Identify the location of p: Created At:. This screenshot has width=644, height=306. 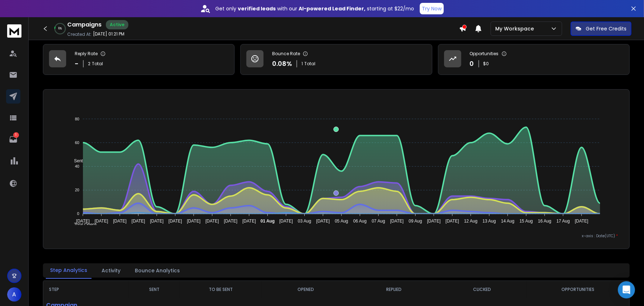
(79, 34).